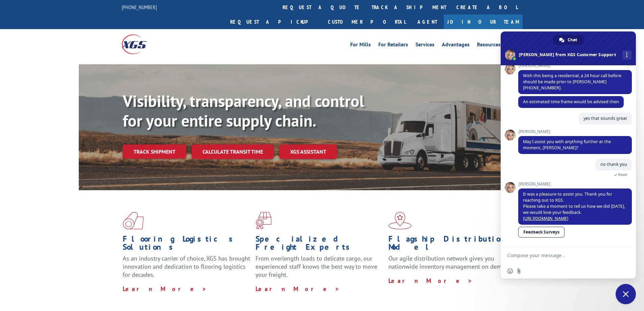 The width and height of the screenshot is (644, 311). What do you see at coordinates (263, 221) in the screenshot?
I see `img: xgs-icon-focused-on-flooring-red` at bounding box center [263, 221].